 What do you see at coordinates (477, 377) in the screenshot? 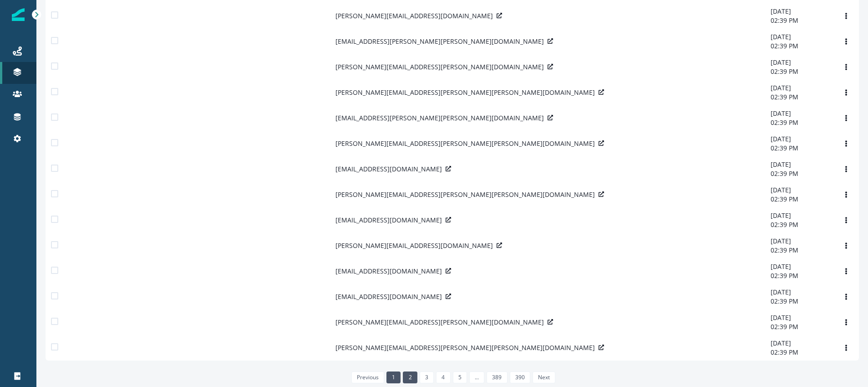
I see `a: Jump forward` at bounding box center [477, 377].